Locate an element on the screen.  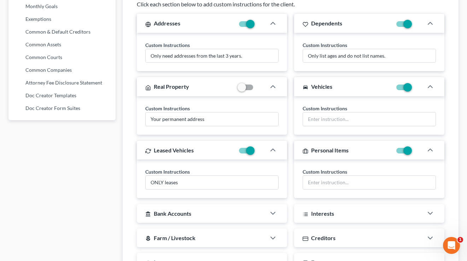
span: Leased Vehicles is located at coordinates (174, 150).